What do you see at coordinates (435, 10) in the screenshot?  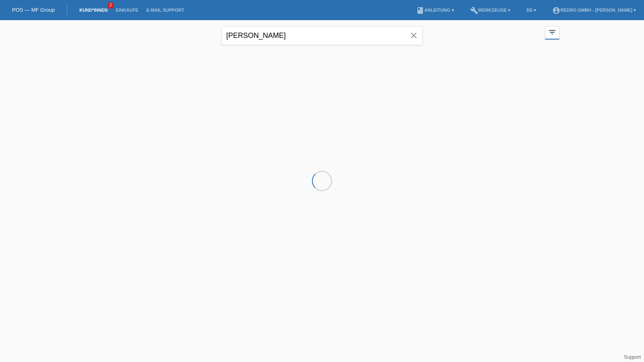 I see `a: bookAnleitung ▾` at bounding box center [435, 10].